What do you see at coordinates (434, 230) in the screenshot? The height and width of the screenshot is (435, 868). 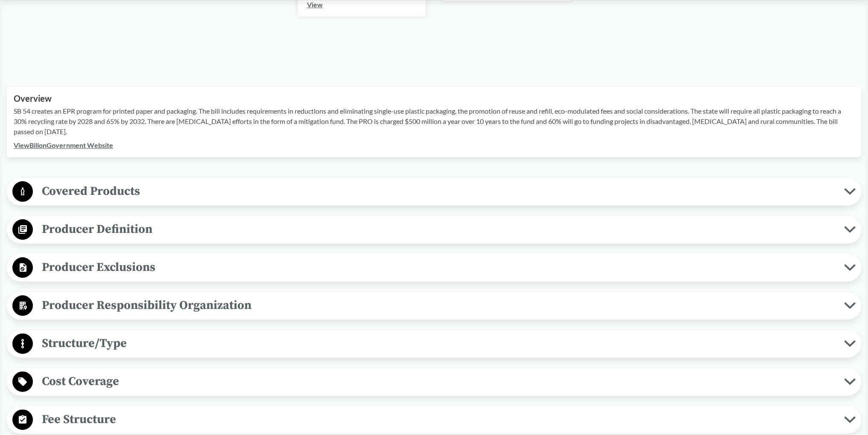 I see `button: Producer Definition` at bounding box center [434, 230].